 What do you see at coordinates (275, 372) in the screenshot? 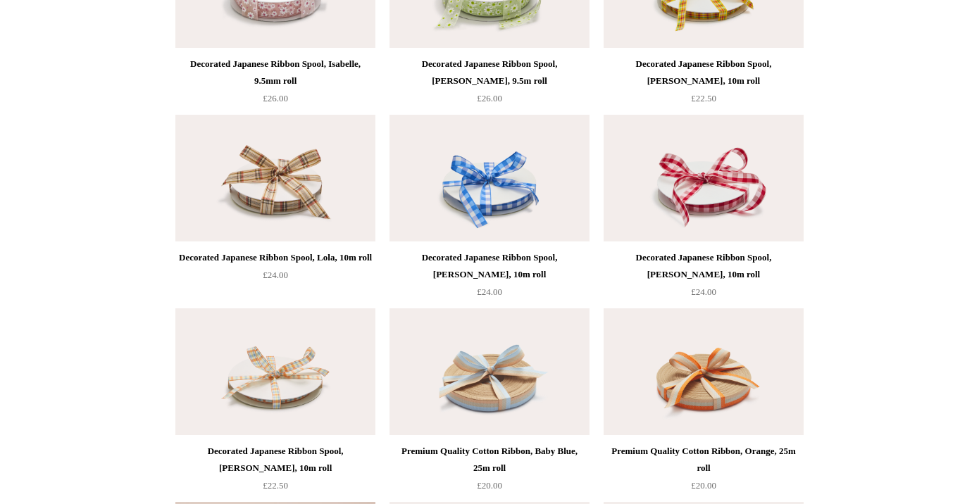
I see `a: Decorated Japanese Ribbon Spool, Peggy, 10m roll Decorated Japanese Ribbon Spool, Peggy, 10m roll` at bounding box center [275, 372].